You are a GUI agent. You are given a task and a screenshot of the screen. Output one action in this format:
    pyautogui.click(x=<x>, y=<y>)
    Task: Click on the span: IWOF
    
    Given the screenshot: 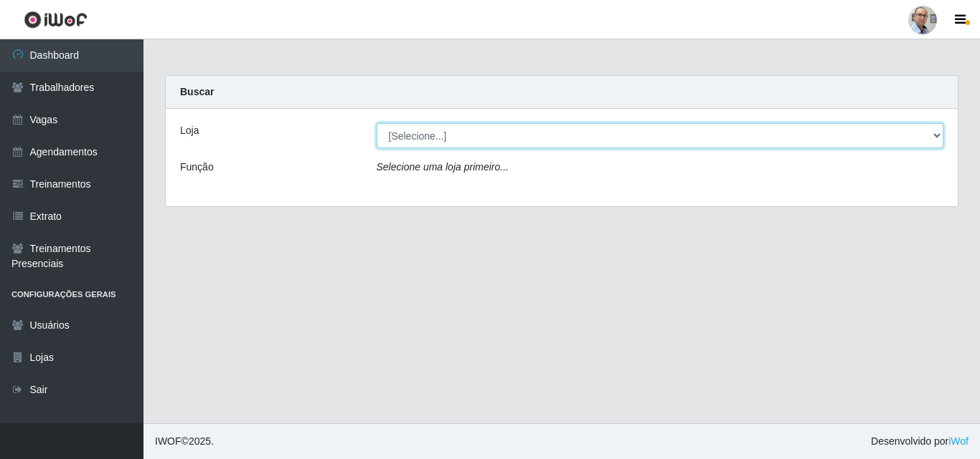 What is the action you would take?
    pyautogui.click(x=168, y=442)
    